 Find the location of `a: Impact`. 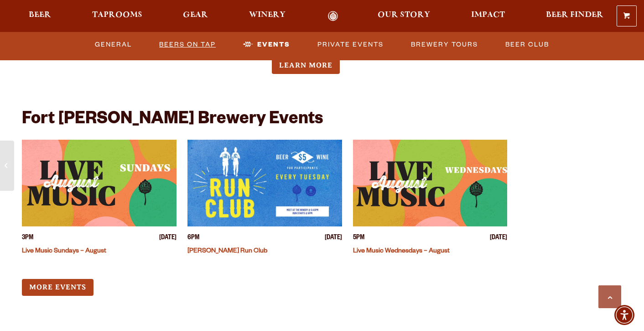

a: Impact is located at coordinates (489, 16).